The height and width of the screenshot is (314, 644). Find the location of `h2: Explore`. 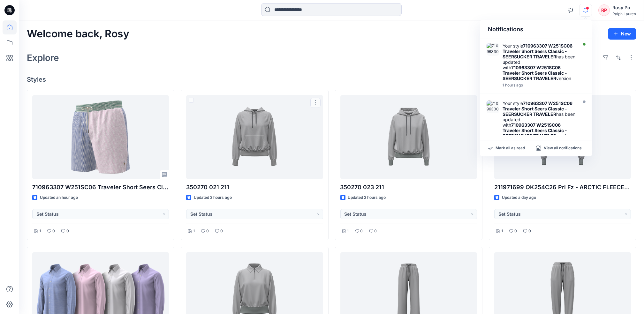

h2: Explore is located at coordinates (43, 58).